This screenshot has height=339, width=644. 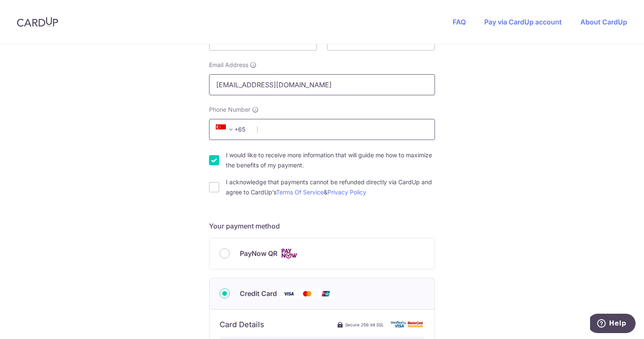 What do you see at coordinates (307, 293) in the screenshot?
I see `img: Mastercard` at bounding box center [307, 293].